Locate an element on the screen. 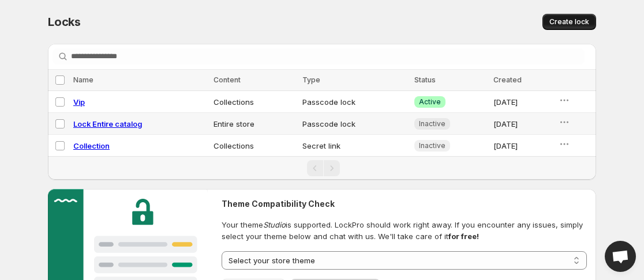  span: Name is located at coordinates (83, 80).